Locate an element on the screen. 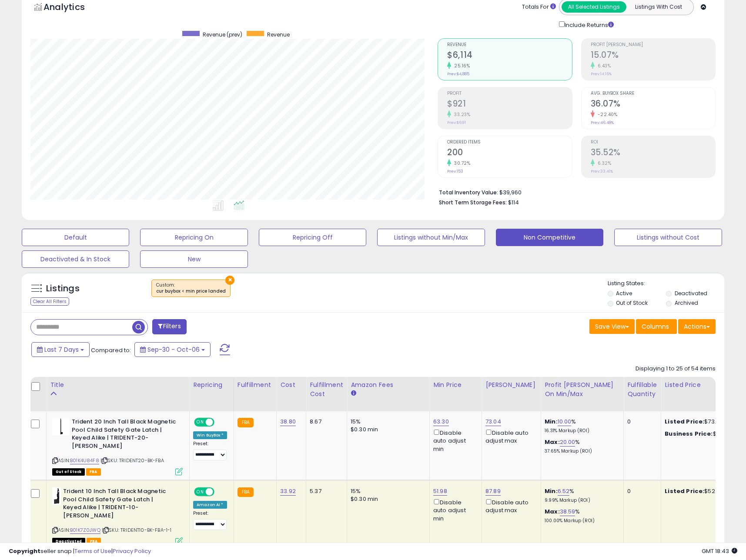 The height and width of the screenshot is (560, 746). div: seller snap | | is located at coordinates (80, 551).